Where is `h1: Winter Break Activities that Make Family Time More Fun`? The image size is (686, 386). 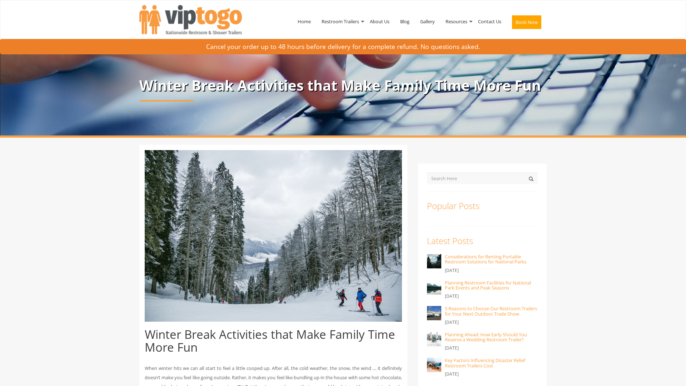
h1: Winter Break Activities that Make Family Time More Fun is located at coordinates (273, 341).